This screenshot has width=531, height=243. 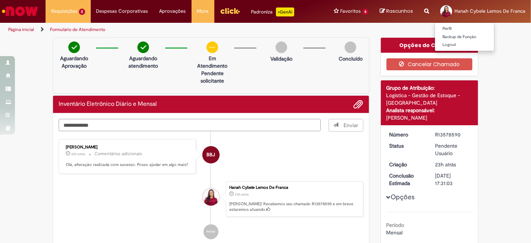 What do you see at coordinates (350, 11) in the screenshot?
I see `span: Favoritos` at bounding box center [350, 11].